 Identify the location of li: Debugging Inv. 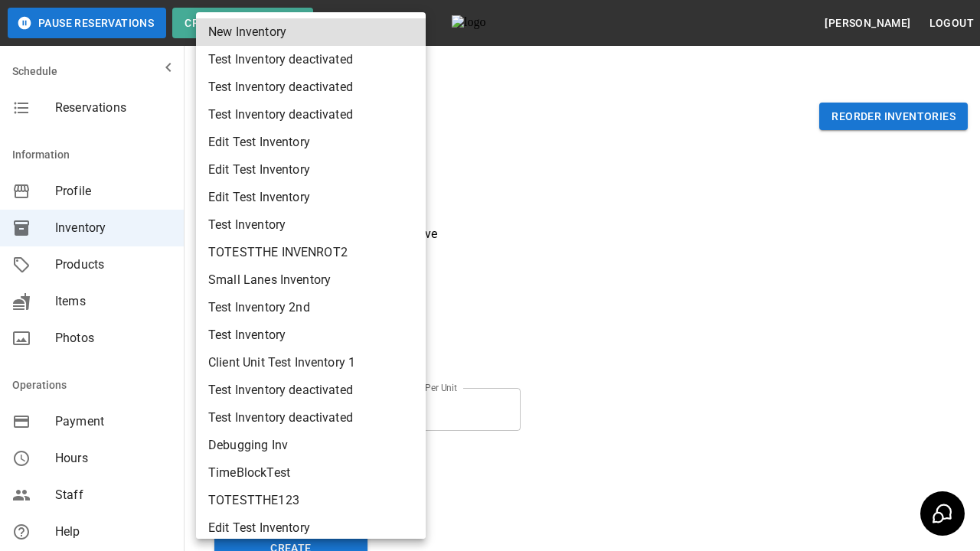
(310, 446).